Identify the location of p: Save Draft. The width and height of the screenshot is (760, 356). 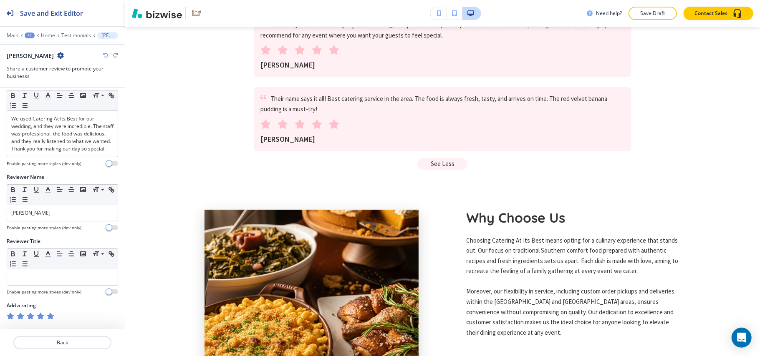
(652, 13).